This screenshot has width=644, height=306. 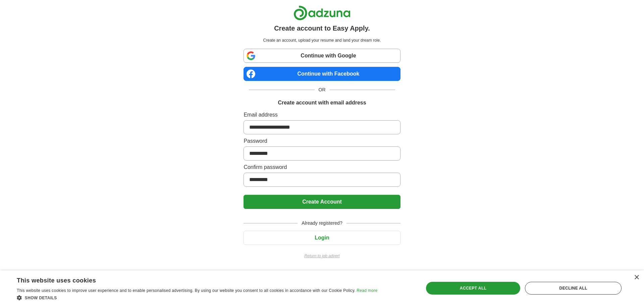 What do you see at coordinates (573, 288) in the screenshot?
I see `div: Decline all` at bounding box center [573, 288].